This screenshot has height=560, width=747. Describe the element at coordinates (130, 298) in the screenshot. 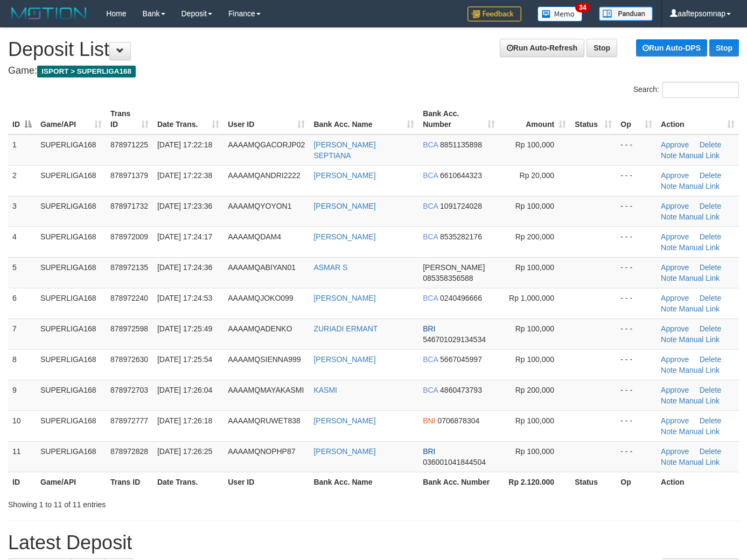

I see `span: 878972240` at that location.